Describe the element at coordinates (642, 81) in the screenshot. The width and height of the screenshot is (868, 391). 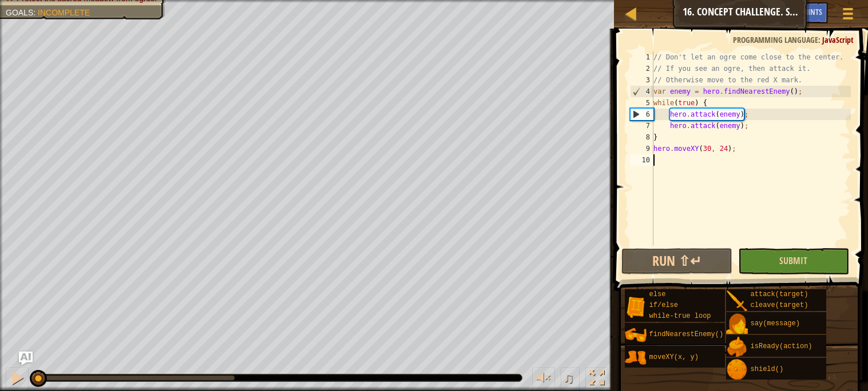
I see `div: 3` at that location.